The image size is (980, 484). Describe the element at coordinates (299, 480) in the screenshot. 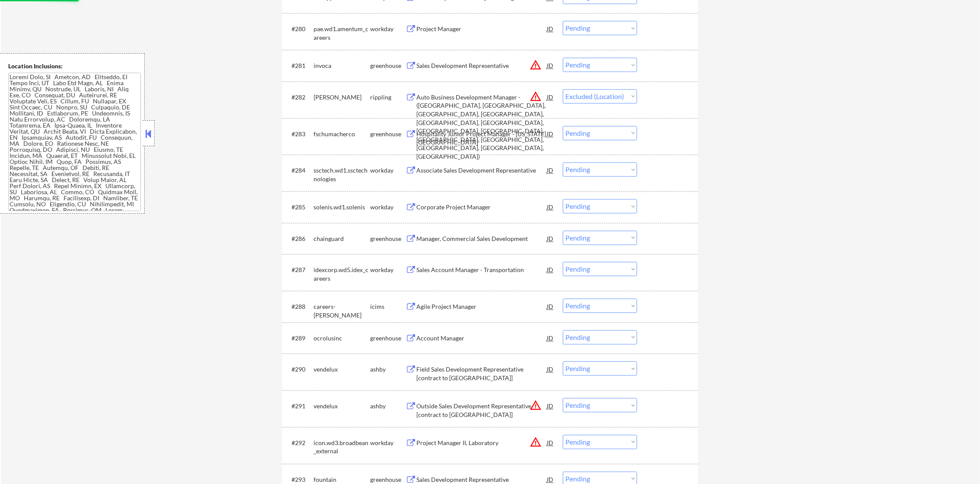

I see `div: #293` at that location.